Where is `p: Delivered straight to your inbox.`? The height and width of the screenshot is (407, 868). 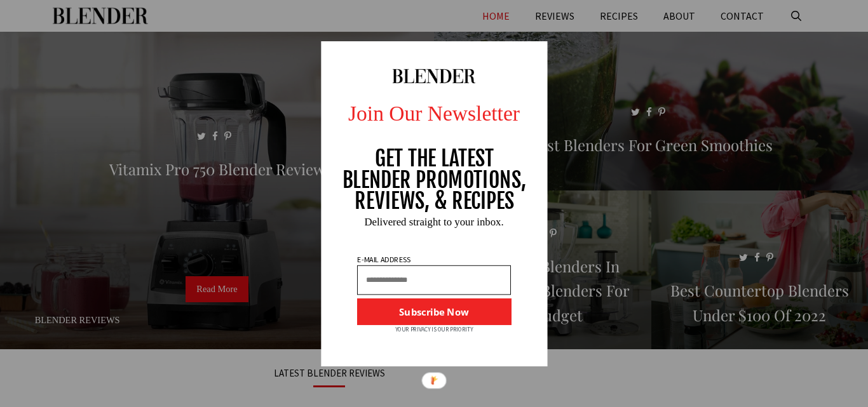 p: Delivered straight to your inbox. is located at coordinates (434, 221).